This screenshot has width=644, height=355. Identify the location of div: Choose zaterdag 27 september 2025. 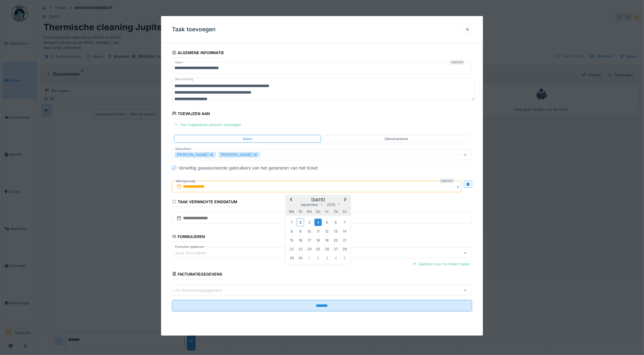
(336, 249).